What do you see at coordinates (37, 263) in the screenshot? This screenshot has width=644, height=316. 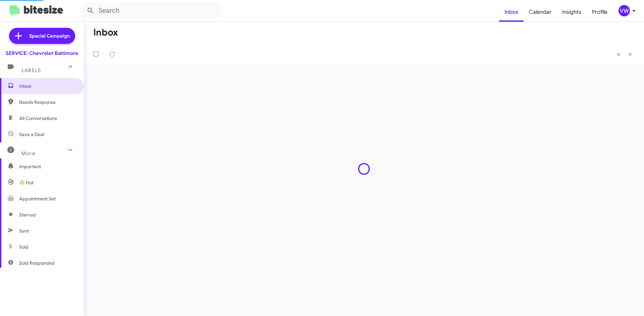 I see `span: Sold Responded` at bounding box center [37, 263].